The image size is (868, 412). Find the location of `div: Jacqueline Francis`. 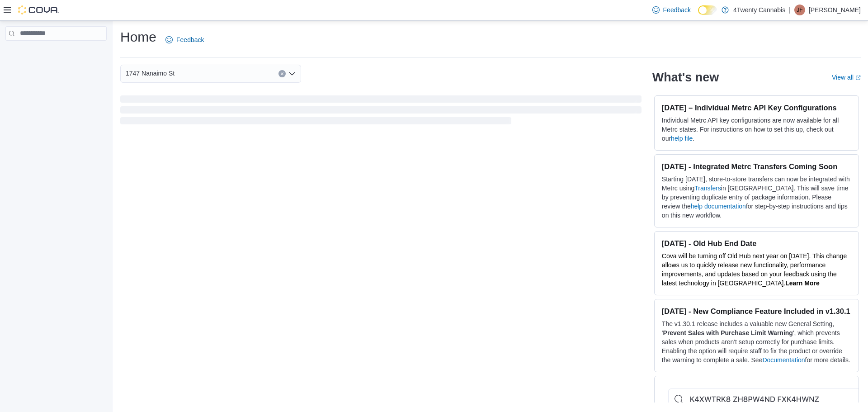

div: Jacqueline Francis is located at coordinates (799, 10).